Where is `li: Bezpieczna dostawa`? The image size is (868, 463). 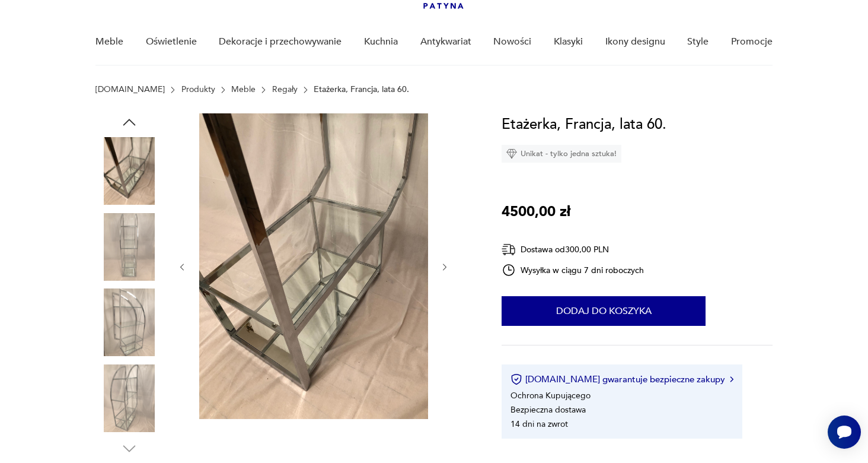 li: Bezpieczna dostawa is located at coordinates (548, 409).